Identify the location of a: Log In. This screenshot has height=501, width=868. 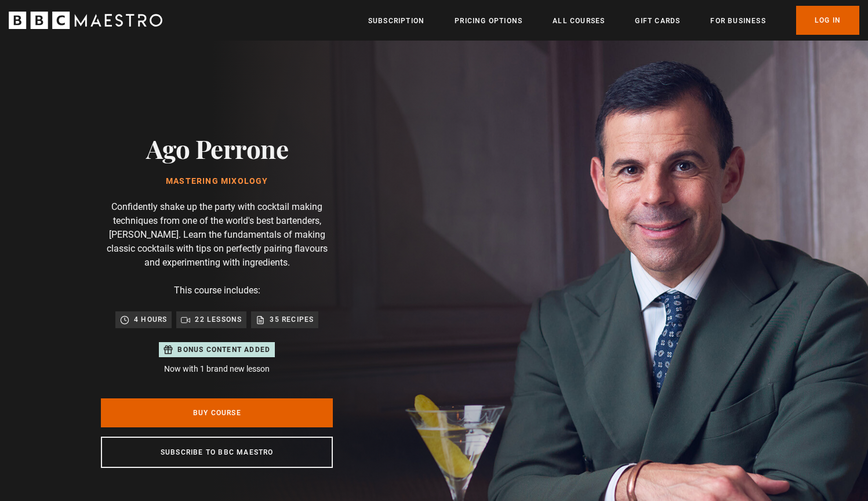
(827, 20).